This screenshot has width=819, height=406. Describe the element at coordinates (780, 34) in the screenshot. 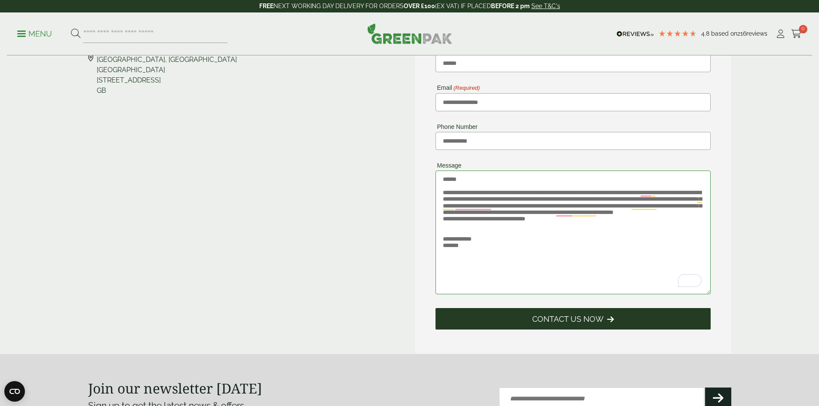

I see `i: My Account` at that location.